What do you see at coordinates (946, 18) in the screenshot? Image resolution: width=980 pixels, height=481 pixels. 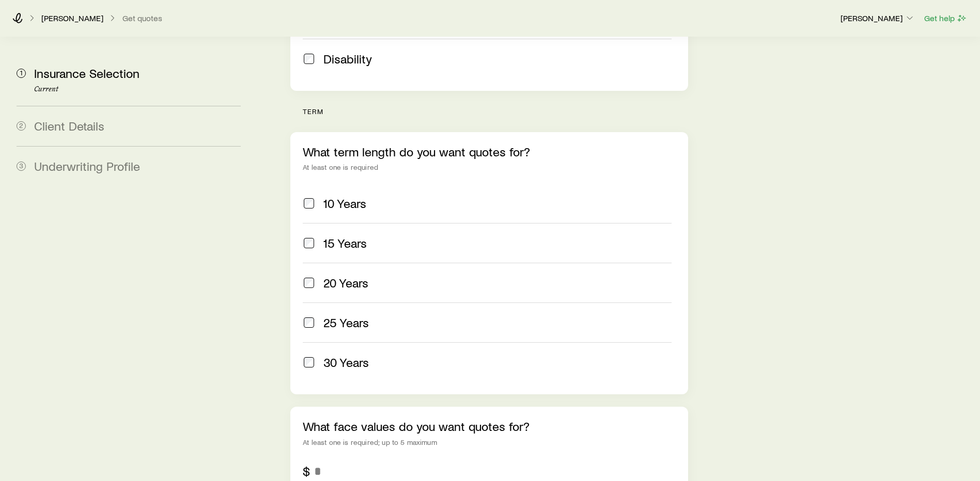 I see `button: Get help` at bounding box center [946, 18].